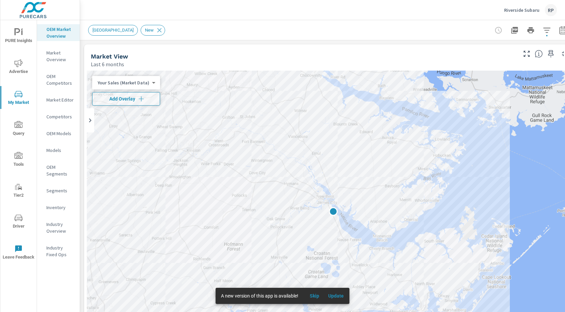 The height and width of the screenshot is (312, 565). Describe the element at coordinates (60, 171) in the screenshot. I see `p: OEM Segments` at that location.